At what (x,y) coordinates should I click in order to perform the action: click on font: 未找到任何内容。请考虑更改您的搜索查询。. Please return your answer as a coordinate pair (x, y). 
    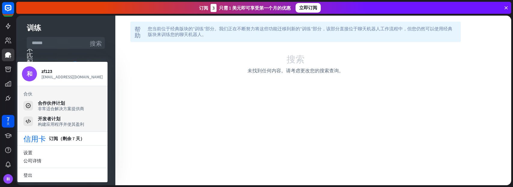
    Looking at the image, I should click on (296, 71).